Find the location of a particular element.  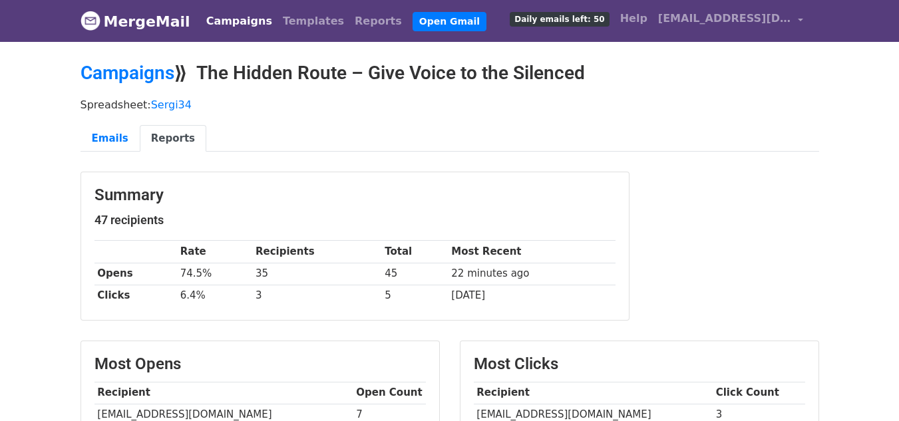

h5: 47 recipients is located at coordinates (355, 220).